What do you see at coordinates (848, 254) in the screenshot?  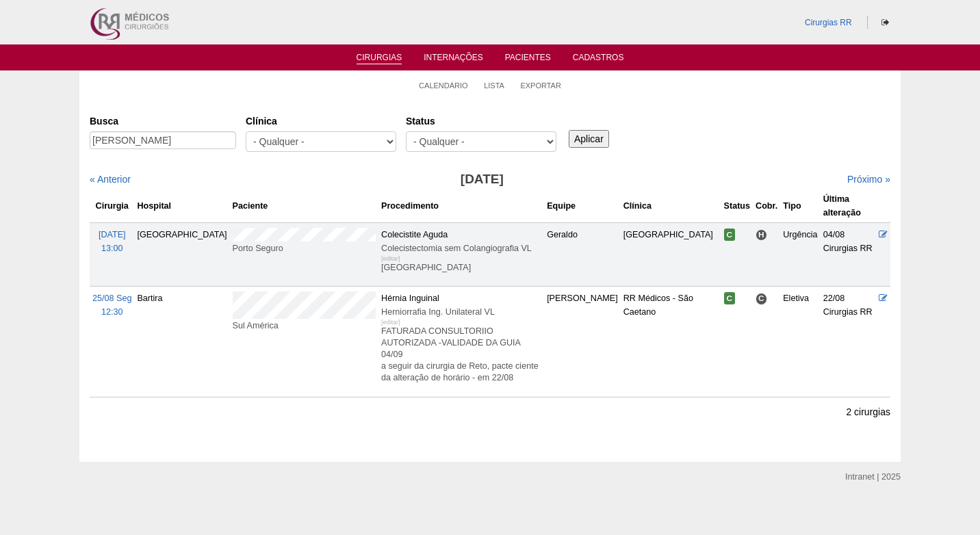 I see `td: 04/08 Cirurgias RR` at bounding box center [848, 254].